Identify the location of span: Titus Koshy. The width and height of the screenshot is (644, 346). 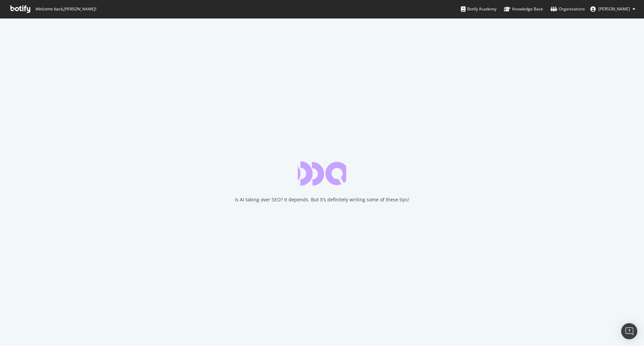
(614, 9).